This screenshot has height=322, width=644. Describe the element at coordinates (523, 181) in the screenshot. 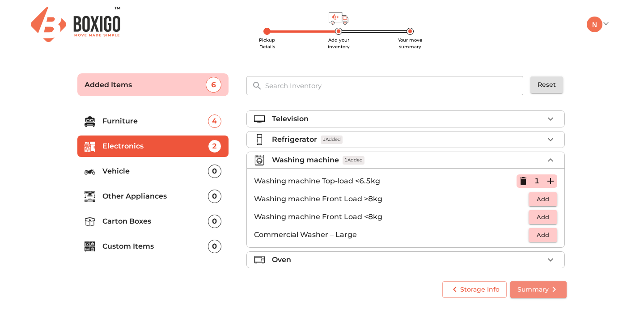

I see `button: Delete Item` at that location.